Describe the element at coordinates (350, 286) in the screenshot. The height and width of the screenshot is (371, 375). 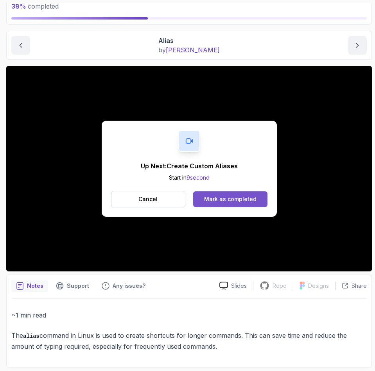
I see `button: Share` at that location.